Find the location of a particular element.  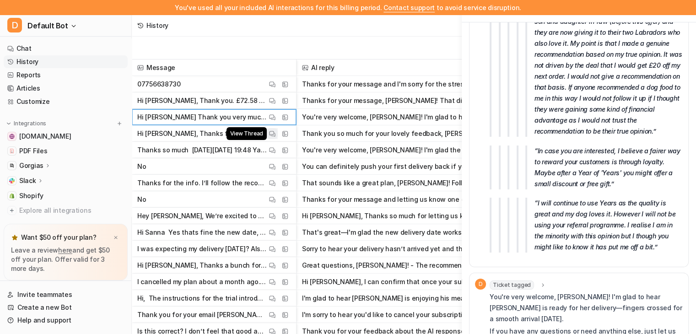

a: Explore all integrations is located at coordinates (65, 211).